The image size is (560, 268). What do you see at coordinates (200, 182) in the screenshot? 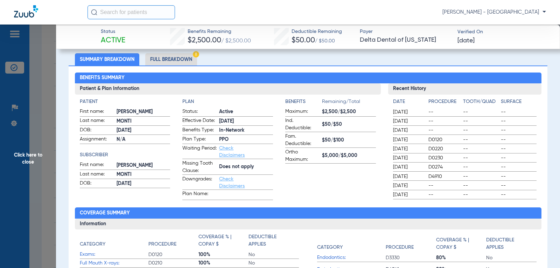
I see `span: Downgrades:` at bounding box center [200, 182].